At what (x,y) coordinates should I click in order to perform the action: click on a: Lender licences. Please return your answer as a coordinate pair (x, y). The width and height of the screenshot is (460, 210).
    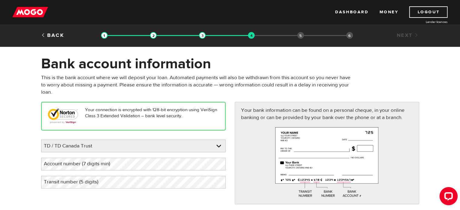
    Looking at the image, I should click on (425, 22).